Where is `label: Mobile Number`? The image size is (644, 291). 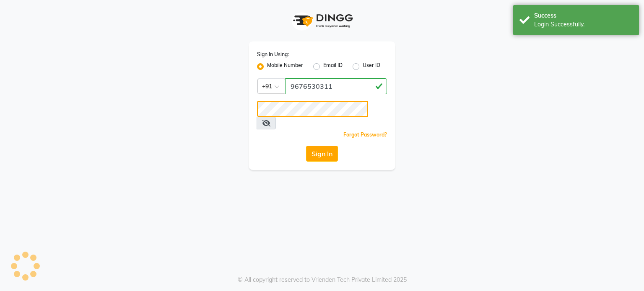
label: Mobile Number is located at coordinates (285, 67).